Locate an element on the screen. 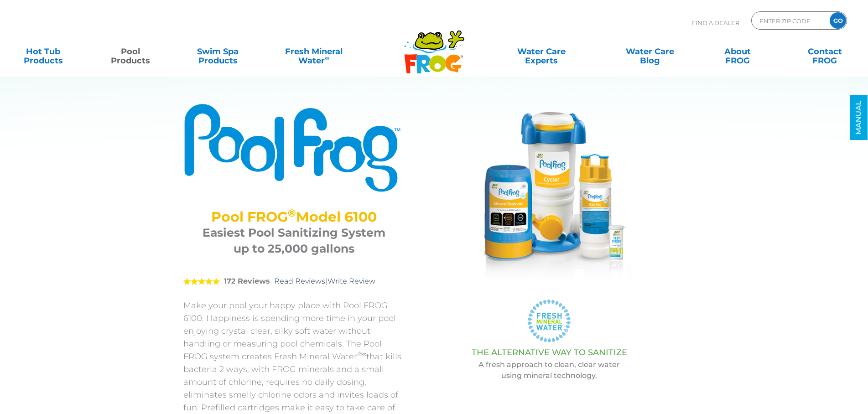  a: Water CareBlog is located at coordinates (650, 52).